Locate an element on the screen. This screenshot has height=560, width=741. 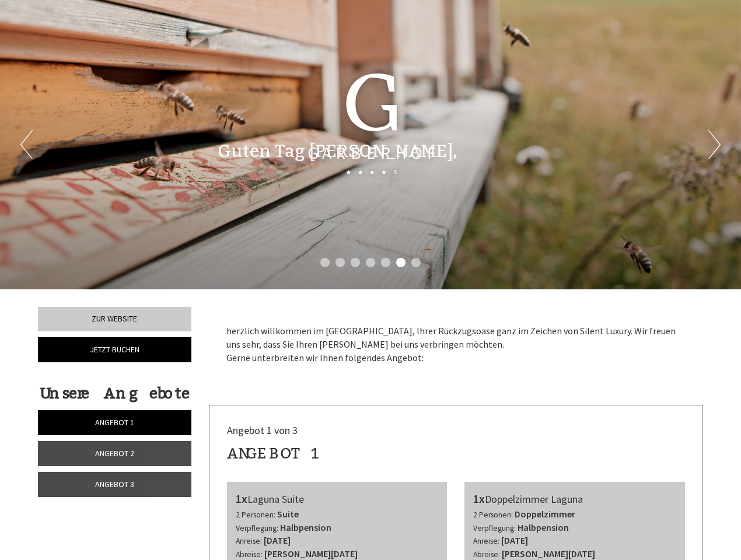
div: Angebot 1 is located at coordinates (274, 453).